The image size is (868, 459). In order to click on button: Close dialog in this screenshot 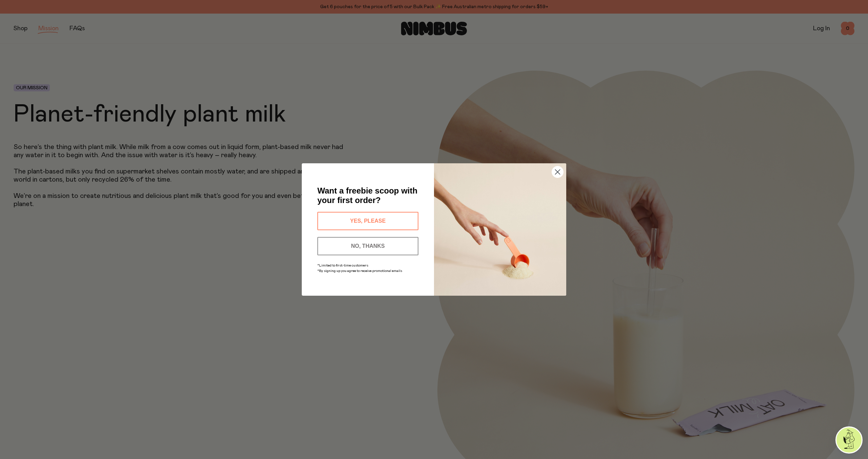, I will do `click(558, 172)`.